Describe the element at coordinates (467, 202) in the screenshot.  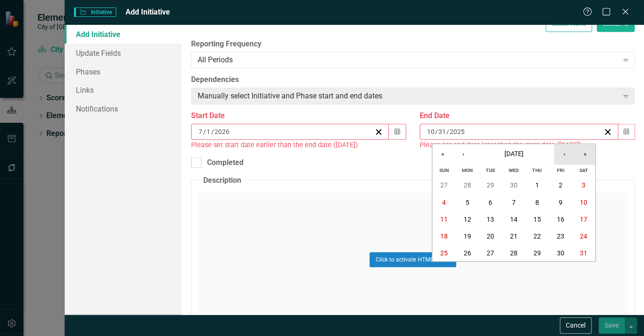
I see `abbr: October 5, 2026` at that location.